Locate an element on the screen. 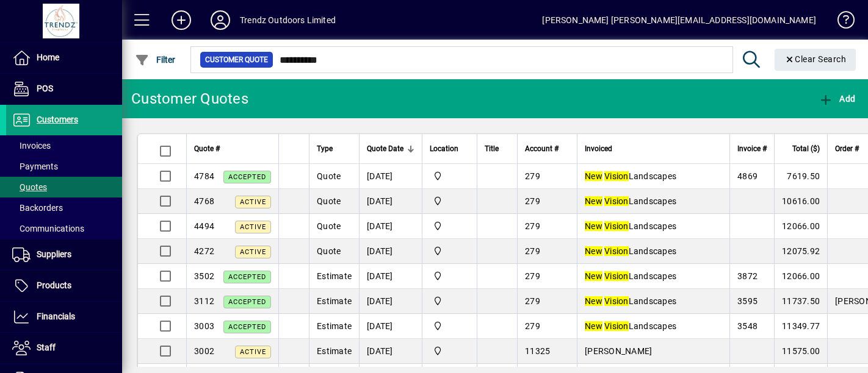 Image resolution: width=868 pixels, height=373 pixels. button: Add is located at coordinates (837, 99).